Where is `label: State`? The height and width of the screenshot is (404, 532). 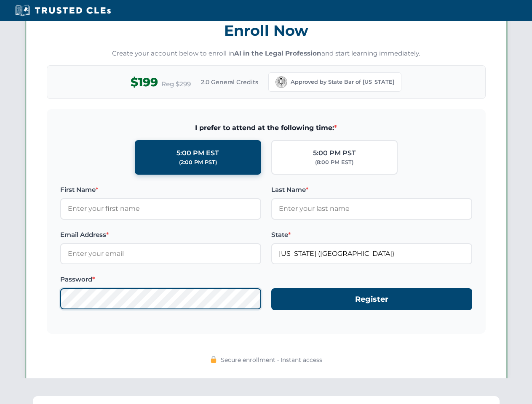
label: State is located at coordinates (372, 235).